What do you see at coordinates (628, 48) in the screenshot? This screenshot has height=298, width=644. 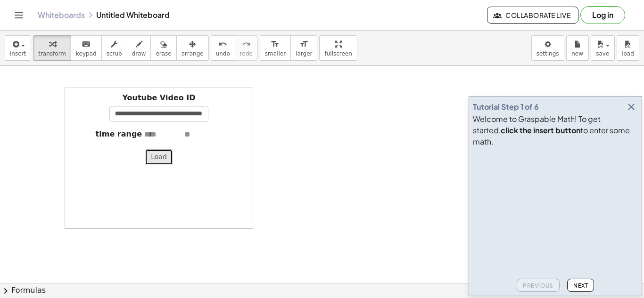 I see `button: load` at bounding box center [628, 48].